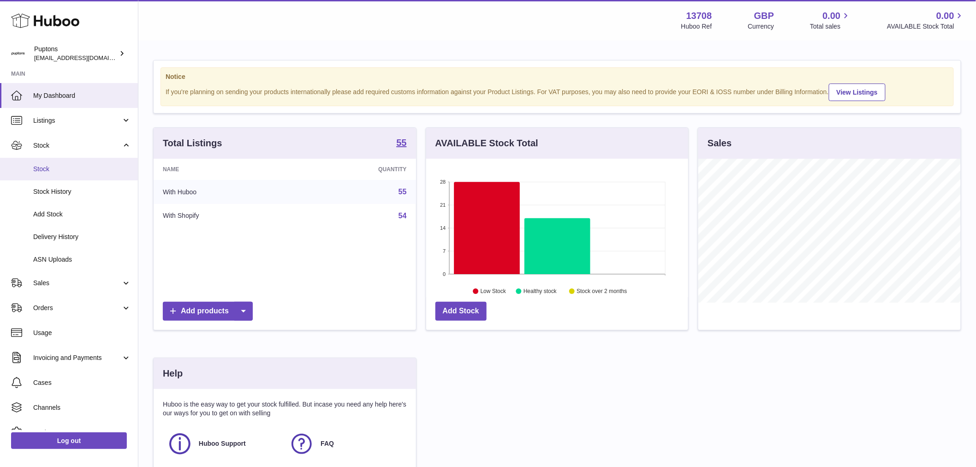  Describe the element at coordinates (601, 291) in the screenshot. I see `text: Stock over 2 months` at that location.